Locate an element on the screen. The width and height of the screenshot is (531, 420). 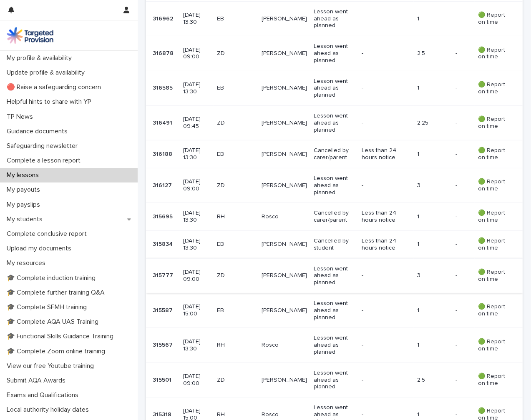
p: Helpful hints to share with YP is located at coordinates (50, 102).